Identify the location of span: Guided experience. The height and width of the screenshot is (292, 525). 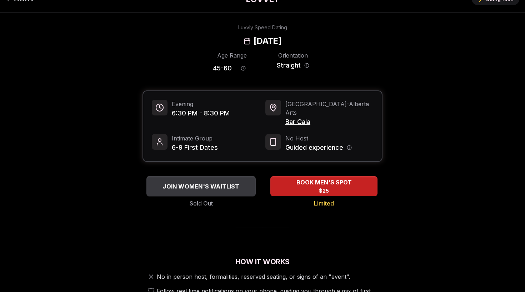
(314, 147).